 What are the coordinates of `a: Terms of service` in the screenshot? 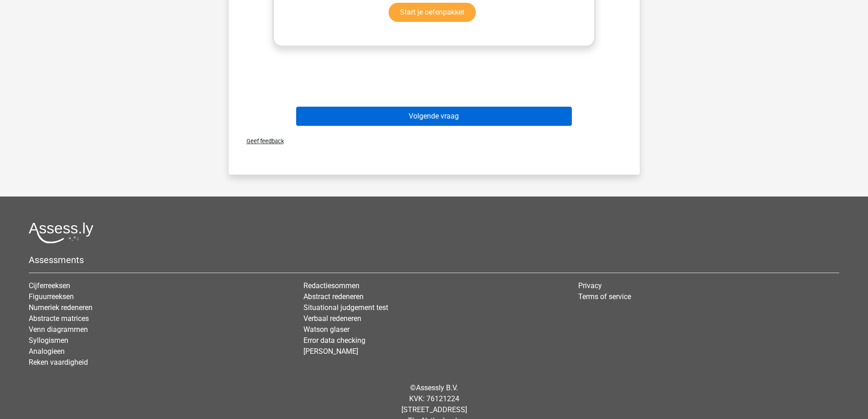 It's located at (604, 296).